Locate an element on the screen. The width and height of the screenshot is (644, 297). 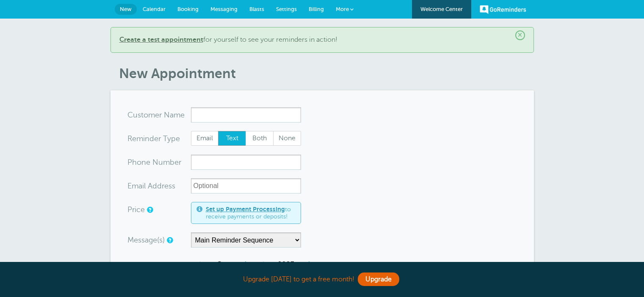
span: Messaging is located at coordinates (224, 9).